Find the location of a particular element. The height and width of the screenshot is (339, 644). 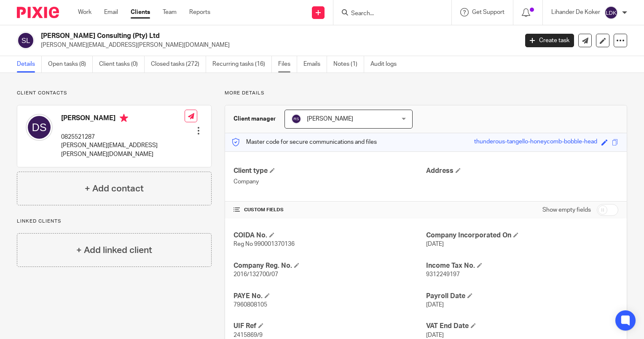

a: Audit logs is located at coordinates (386, 64).